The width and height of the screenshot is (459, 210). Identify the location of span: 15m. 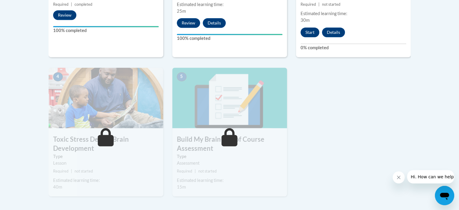
(181, 187).